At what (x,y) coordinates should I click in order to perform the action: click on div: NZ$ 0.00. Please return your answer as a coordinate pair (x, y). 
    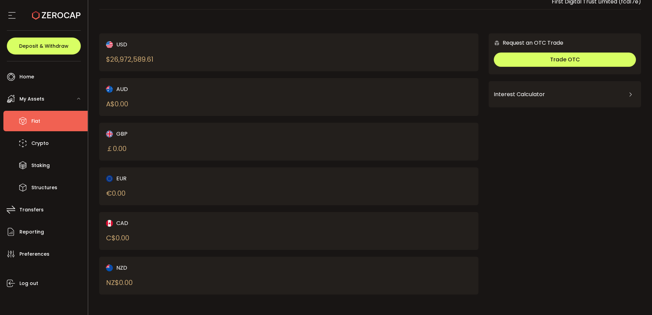
    Looking at the image, I should click on (119, 283).